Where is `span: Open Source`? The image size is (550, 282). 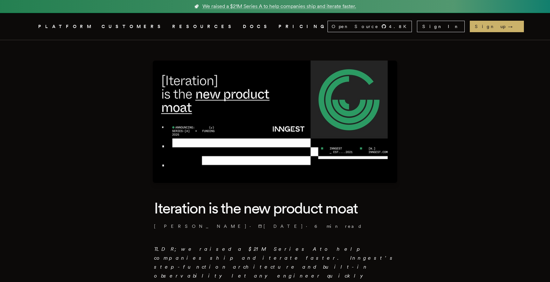
span: Open Source is located at coordinates (355, 26).